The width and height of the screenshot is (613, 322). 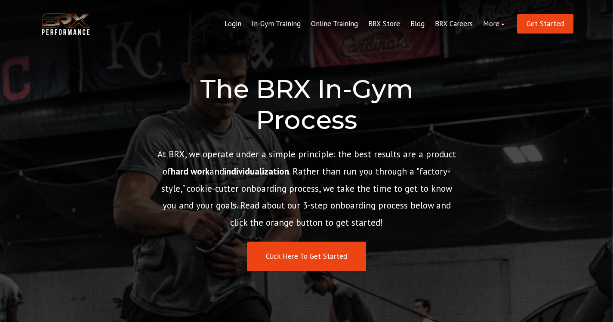 What do you see at coordinates (384, 24) in the screenshot?
I see `a: BRX Store` at bounding box center [384, 24].